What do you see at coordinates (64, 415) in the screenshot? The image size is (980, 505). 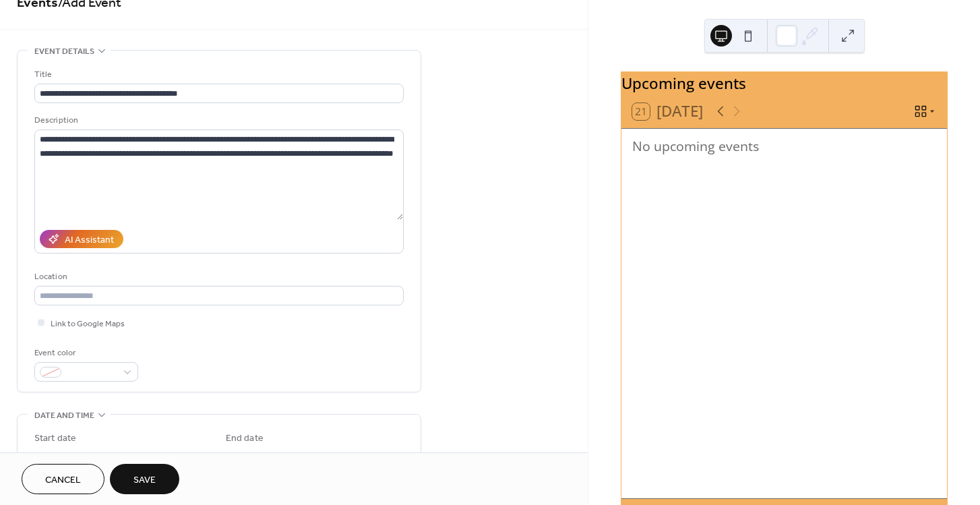 I see `span: Date and time` at bounding box center [64, 415].